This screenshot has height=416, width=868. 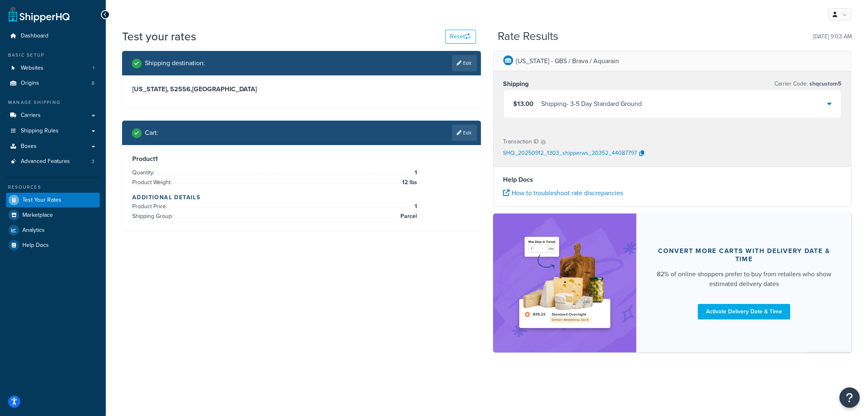 I want to click on span: 12 lbs, so click(x=409, y=183).